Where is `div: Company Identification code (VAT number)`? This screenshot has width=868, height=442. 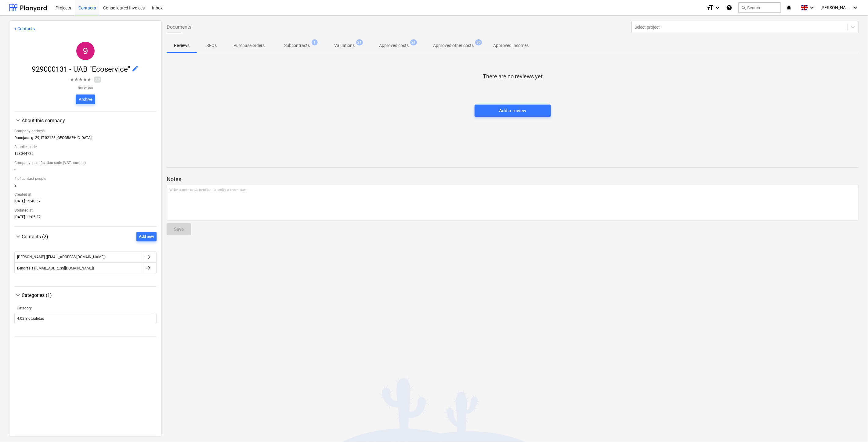
div: Company Identification code (VAT number) is located at coordinates (85, 163).